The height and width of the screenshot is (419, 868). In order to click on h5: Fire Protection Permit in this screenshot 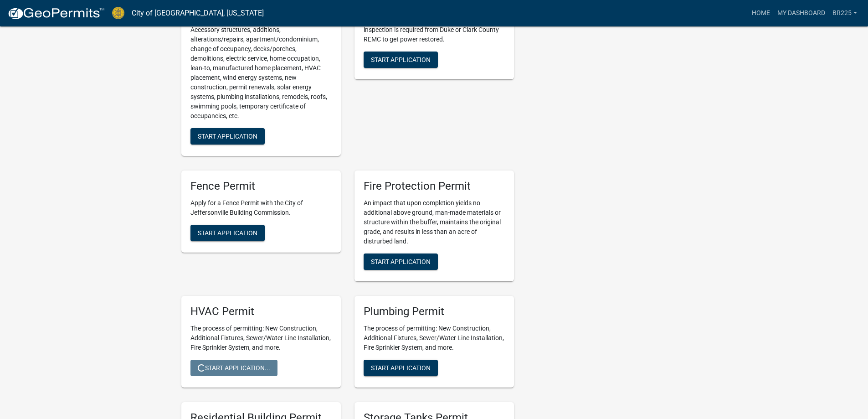, I will do `click(434, 186)`.